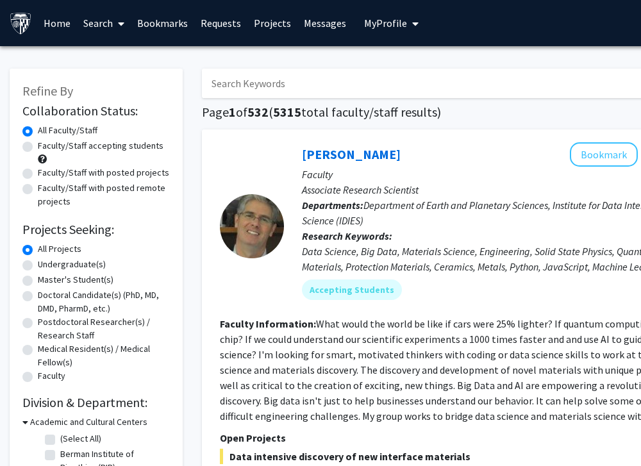  I want to click on b: Research Keywords:, so click(347, 236).